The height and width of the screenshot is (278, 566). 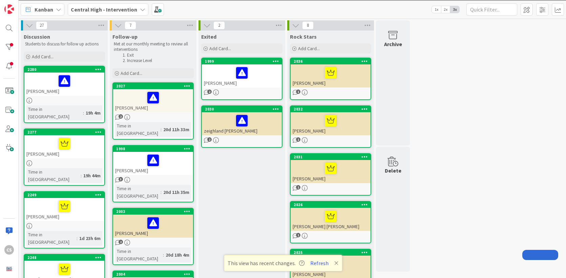 What do you see at coordinates (153, 47) in the screenshot?
I see `p: Met at our monthly meeting to review all interventions` at bounding box center [153, 47].